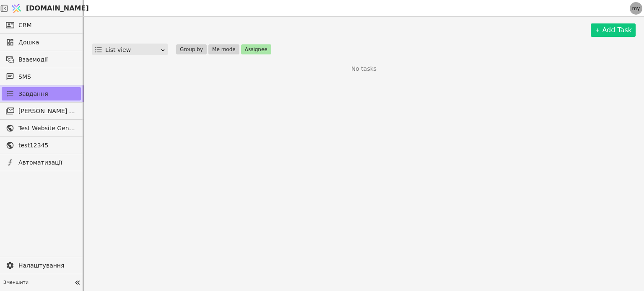 The height and width of the screenshot is (291, 644). I want to click on button: Me mode, so click(224, 49).